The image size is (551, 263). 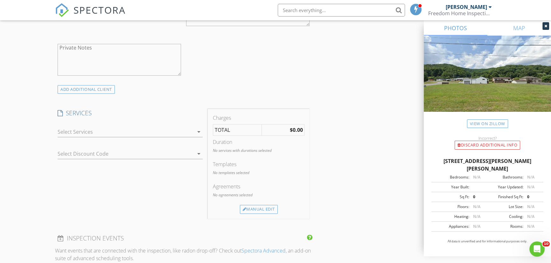 What do you see at coordinates (451, 227) in the screenshot?
I see `div: Appliances:` at bounding box center [451, 227].